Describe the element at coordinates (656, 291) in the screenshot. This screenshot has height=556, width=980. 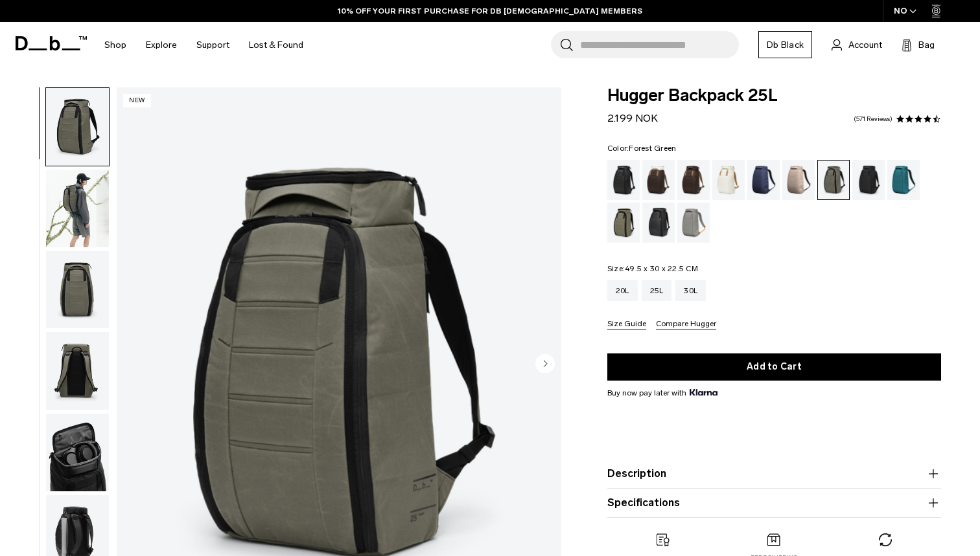
I see `a: 25L` at that location.